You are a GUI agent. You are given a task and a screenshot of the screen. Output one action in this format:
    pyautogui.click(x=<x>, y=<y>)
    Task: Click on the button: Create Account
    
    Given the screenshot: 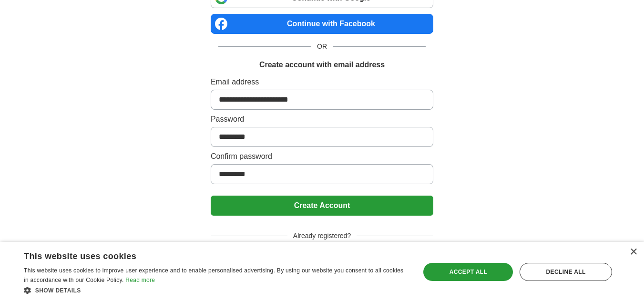 What is the action you would take?
    pyautogui.click(x=322, y=205)
    